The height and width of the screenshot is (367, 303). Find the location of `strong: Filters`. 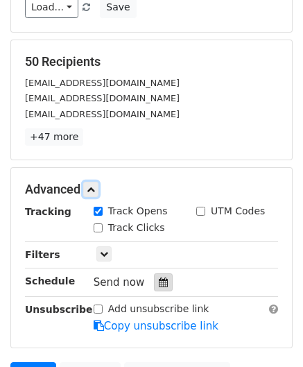

strong: Filters is located at coordinates (42, 255).